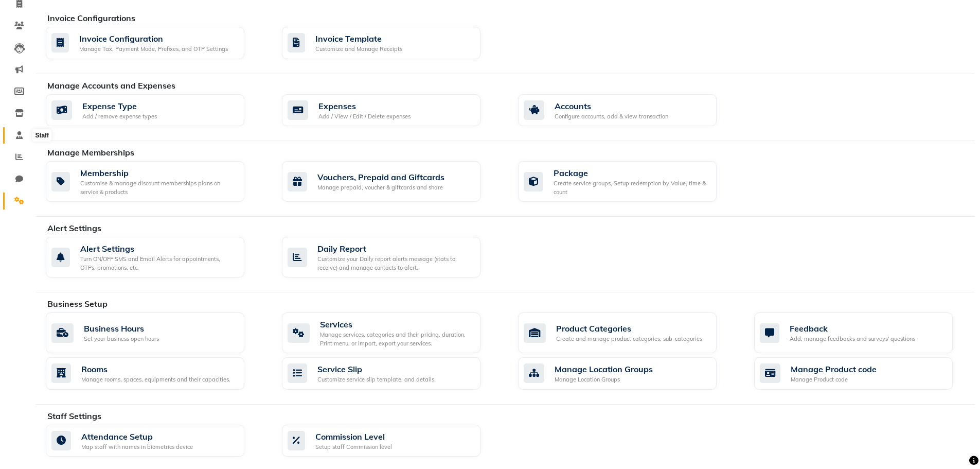 The width and height of the screenshot is (980, 469). What do you see at coordinates (392, 441) in the screenshot?
I see `a: Commission LevelSetup staff Commission level` at bounding box center [392, 441].